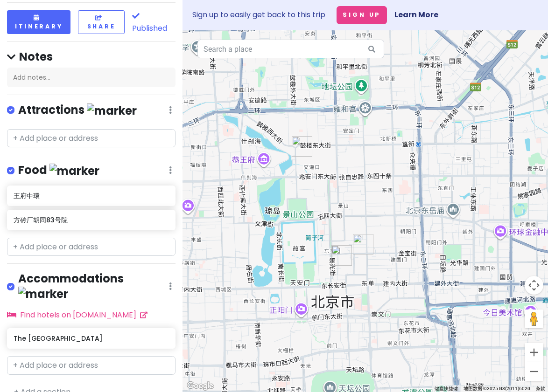  What do you see at coordinates (342, 255) in the screenshot?
I see `div: 王府中環` at bounding box center [342, 255].